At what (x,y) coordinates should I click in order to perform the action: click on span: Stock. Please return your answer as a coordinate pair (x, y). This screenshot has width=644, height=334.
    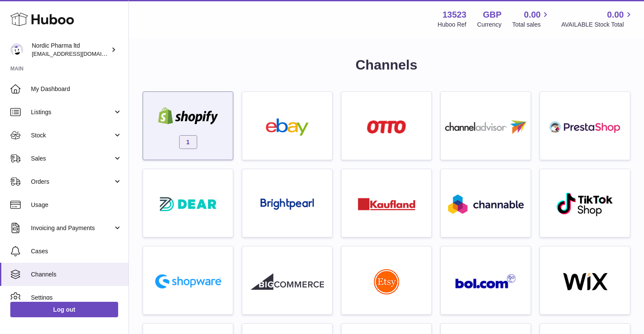
    Looking at the image, I should click on (72, 135).